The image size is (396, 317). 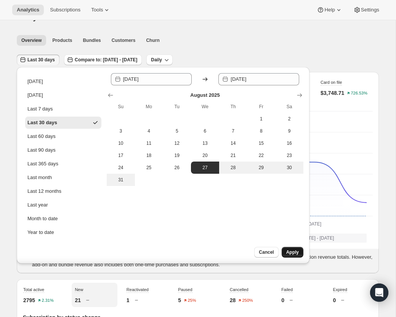 What do you see at coordinates (149, 131) in the screenshot?
I see `button: Monday August 4 2025` at bounding box center [149, 131].